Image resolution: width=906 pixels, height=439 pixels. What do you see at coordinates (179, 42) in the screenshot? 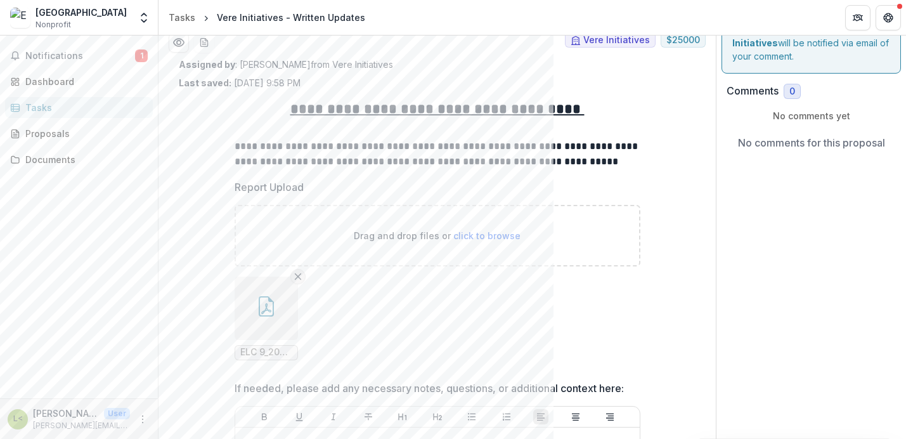
I see `button: Preview a70144d8-5666-4216-a700-adf21638ad55.pdf` at bounding box center [179, 42].